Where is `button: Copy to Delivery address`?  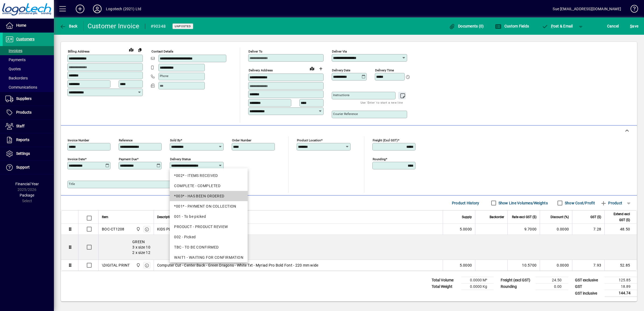
button: Copy to Delivery address is located at coordinates (140, 50).